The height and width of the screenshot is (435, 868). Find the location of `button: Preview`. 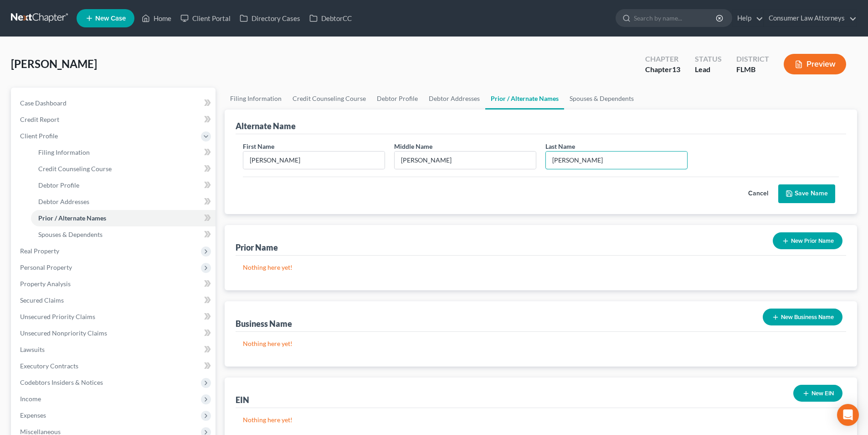

button: Preview is located at coordinates (815, 64).